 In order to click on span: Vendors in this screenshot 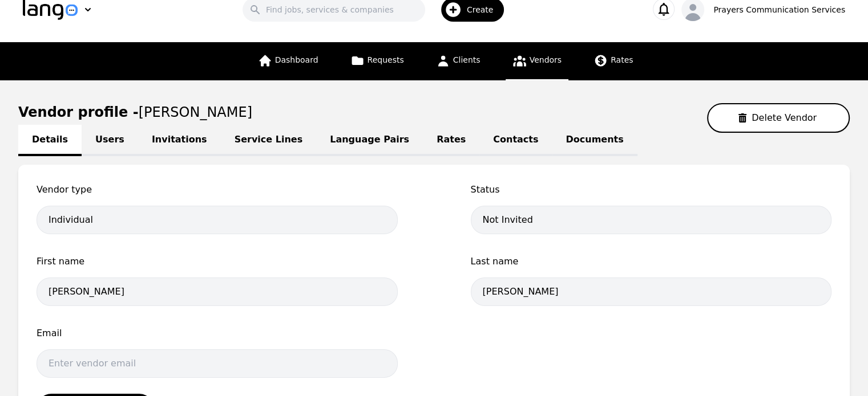, I will do `click(546, 60)`.